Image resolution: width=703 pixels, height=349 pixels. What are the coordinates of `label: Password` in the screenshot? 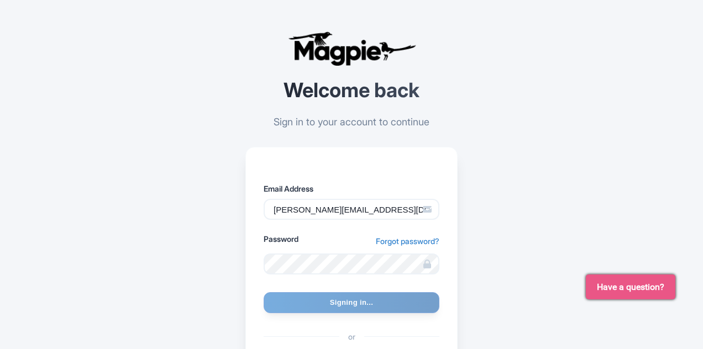 It's located at (281, 239).